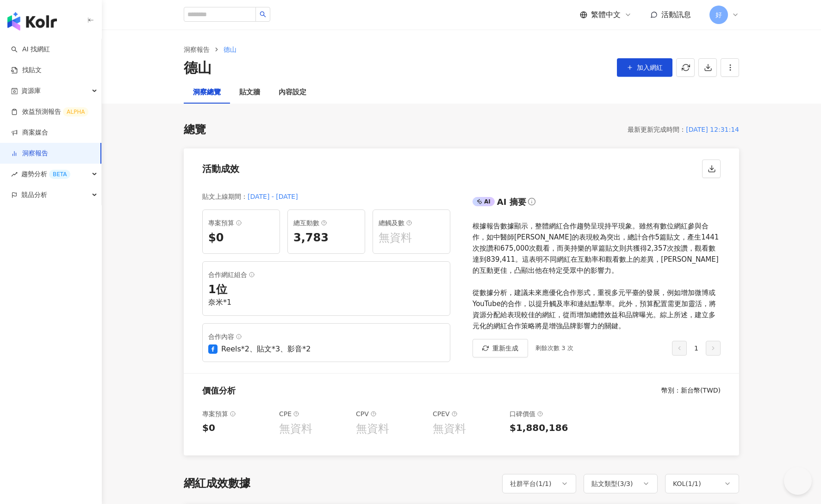 This screenshot has width=821, height=504. I want to click on div: 1 位, so click(327, 290).